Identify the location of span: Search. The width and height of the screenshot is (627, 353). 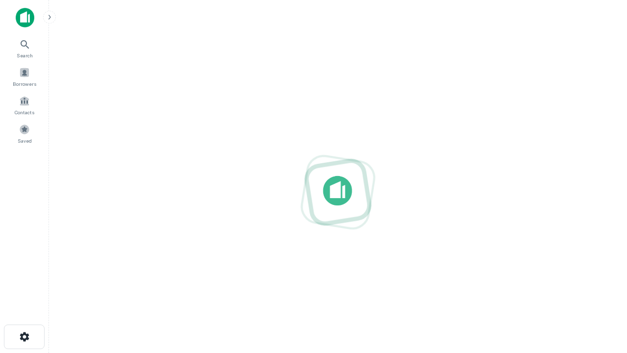
(25, 55).